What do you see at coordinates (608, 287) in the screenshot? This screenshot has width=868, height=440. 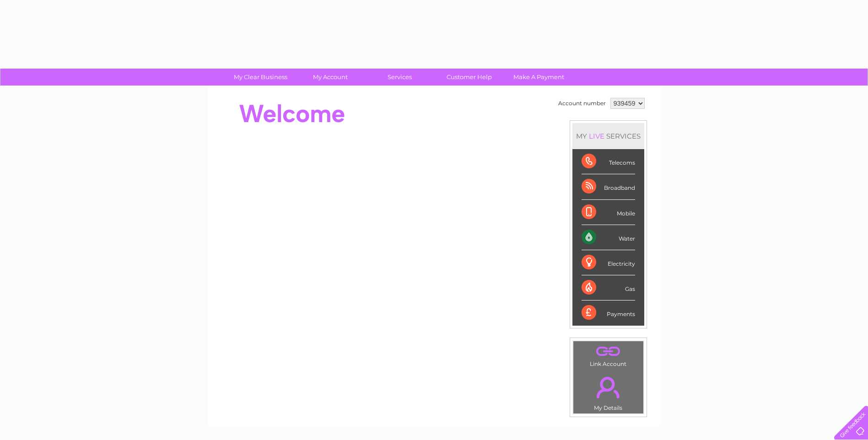 I see `div: Gas` at bounding box center [608, 287].